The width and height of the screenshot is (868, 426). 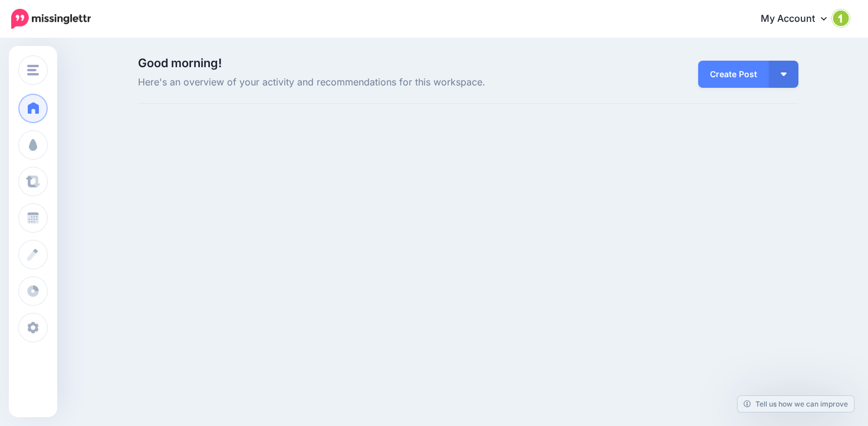 What do you see at coordinates (33, 70) in the screenshot?
I see `img: menu.png` at bounding box center [33, 70].